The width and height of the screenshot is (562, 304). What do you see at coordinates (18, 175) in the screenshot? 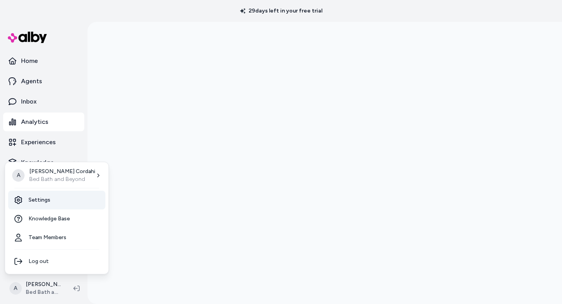
I see `span: A` at bounding box center [18, 175].